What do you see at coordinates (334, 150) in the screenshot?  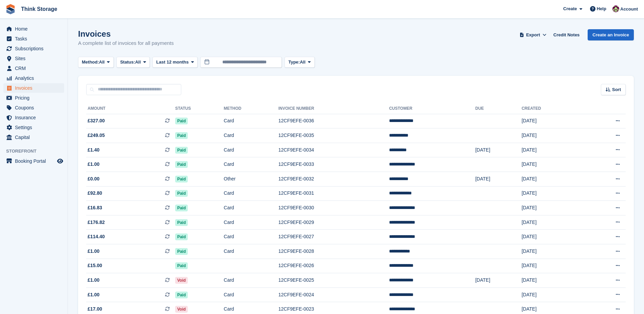 I see `td: 12CF9EFE-0034` at bounding box center [334, 150].